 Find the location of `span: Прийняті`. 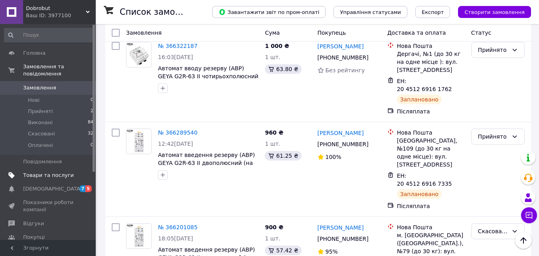

span: Прийняті is located at coordinates (40, 111).